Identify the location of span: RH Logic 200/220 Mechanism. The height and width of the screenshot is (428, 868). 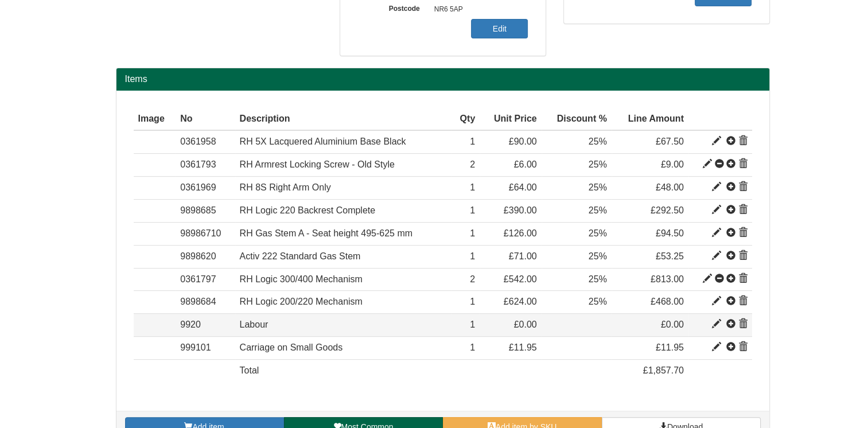
(301, 302).